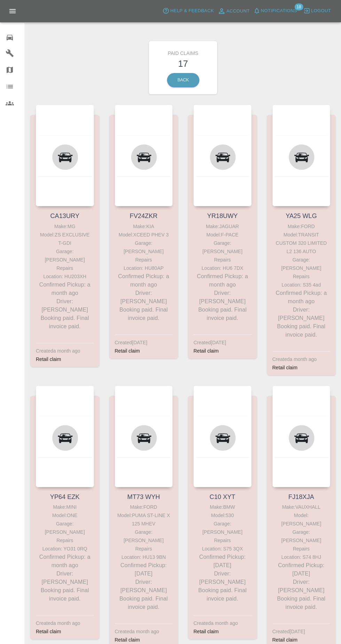 This screenshot has height=644, width=341. Describe the element at coordinates (222, 507) in the screenshot. I see `div: Make: BMW` at that location.